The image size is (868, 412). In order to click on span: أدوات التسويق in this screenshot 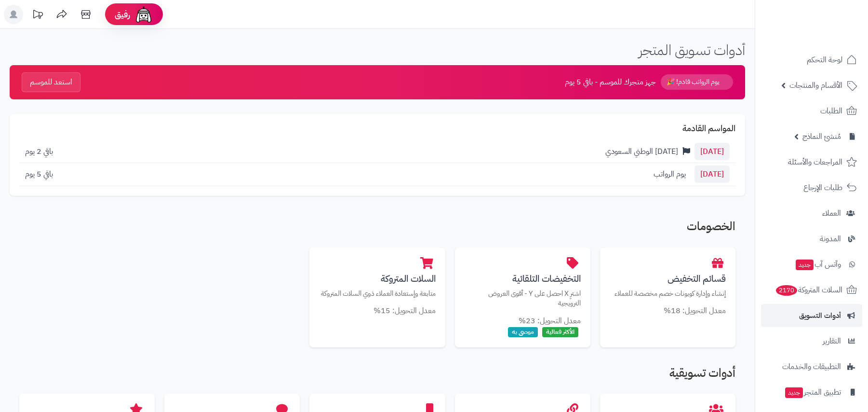, I will do `click(820, 315)`.